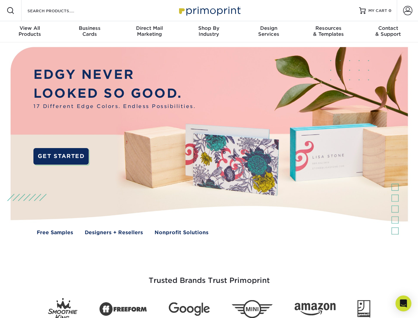 Image resolution: width=418 pixels, height=318 pixels. What do you see at coordinates (61, 156) in the screenshot?
I see `a: GET STARTED` at bounding box center [61, 156].